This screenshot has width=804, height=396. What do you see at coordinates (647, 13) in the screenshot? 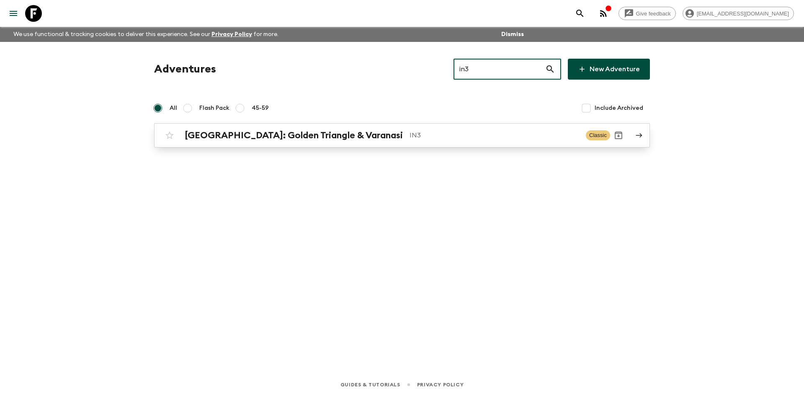
I see `a: Give feedback` at bounding box center [647, 13].